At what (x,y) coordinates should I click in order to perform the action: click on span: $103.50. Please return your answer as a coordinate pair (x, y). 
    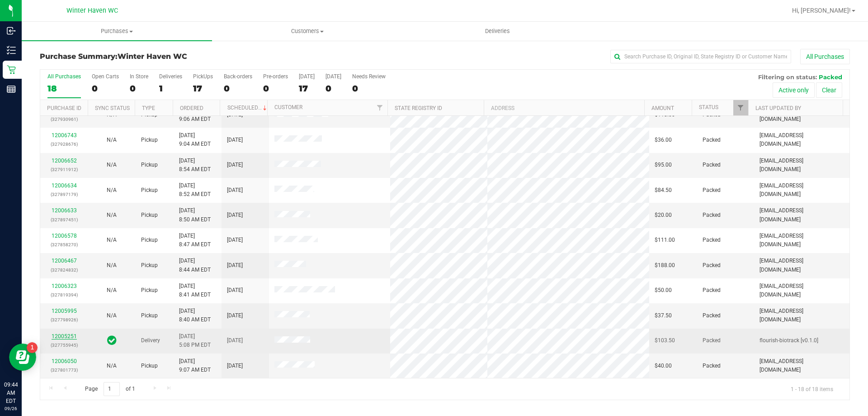
    Looking at the image, I should click on (665, 340).